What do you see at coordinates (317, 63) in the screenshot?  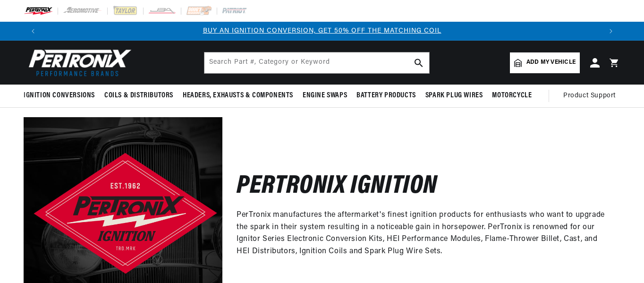 I see `input: Search Part #, Category or Keyword` at bounding box center [317, 63].